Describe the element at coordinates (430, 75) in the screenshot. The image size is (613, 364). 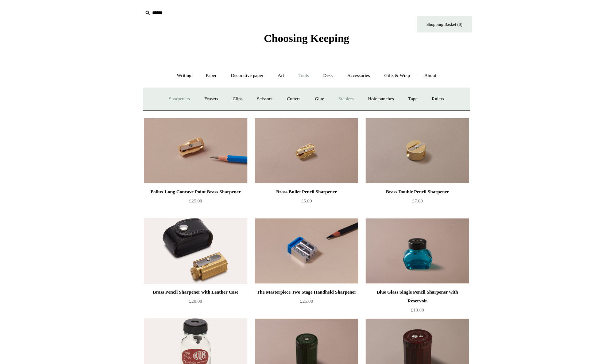
I see `a: About` at that location.